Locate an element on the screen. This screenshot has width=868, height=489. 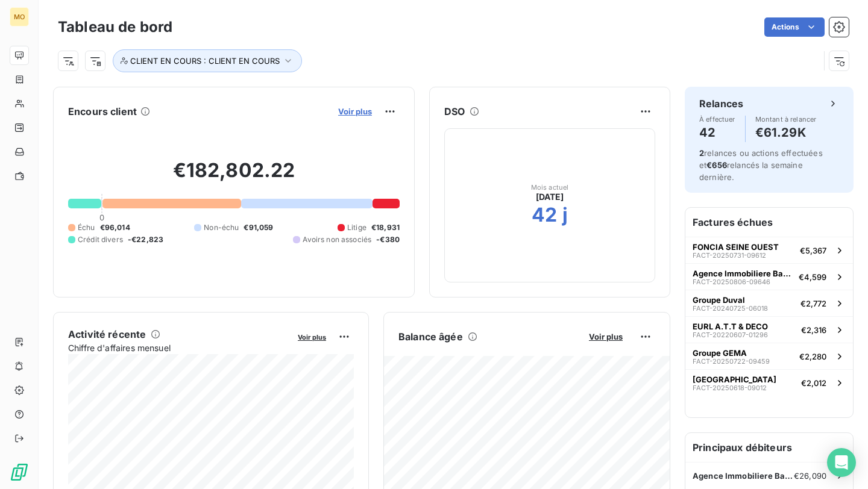
button: Agence Immobiliere BaumannFACT-20250806-09646€4,599 is located at coordinates (770, 276).